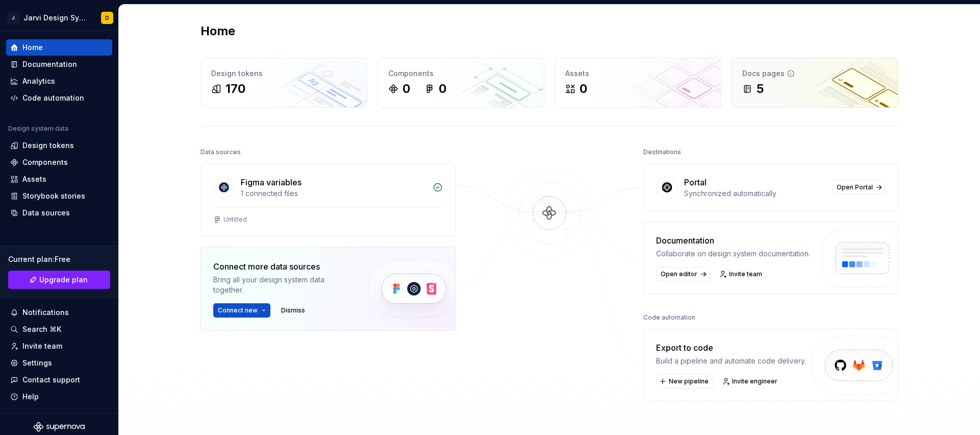 Image resolution: width=980 pixels, height=435 pixels. Describe the element at coordinates (461, 83) in the screenshot. I see `a: Components00` at that location.